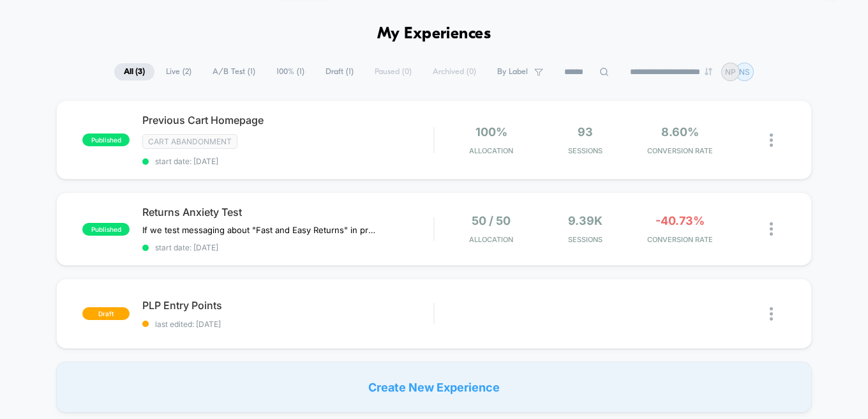 This screenshot has width=868, height=419. I want to click on span: Returns Anxiety Test, so click(288, 212).